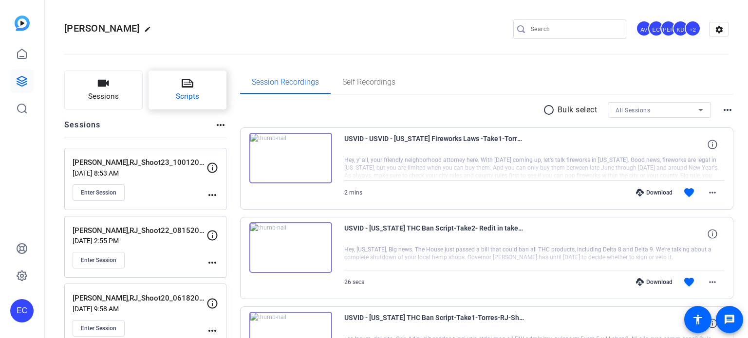 The width and height of the screenshot is (748, 338). I want to click on img: blue-gradient.svg, so click(22, 23).